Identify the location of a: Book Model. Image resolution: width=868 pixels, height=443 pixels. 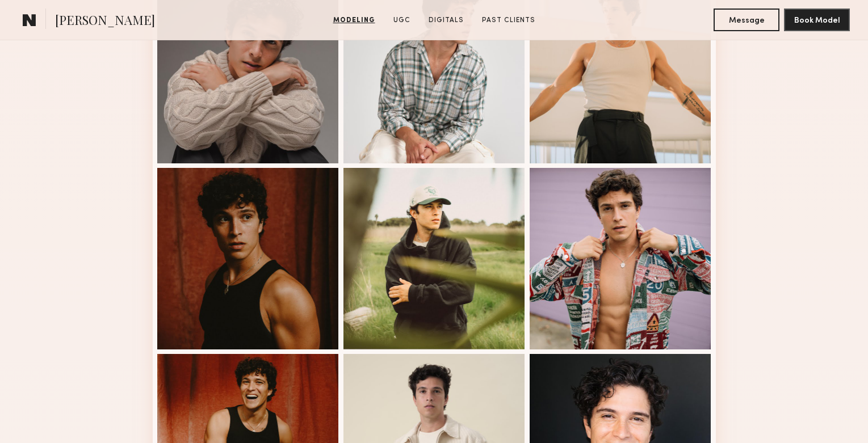
(817, 20).